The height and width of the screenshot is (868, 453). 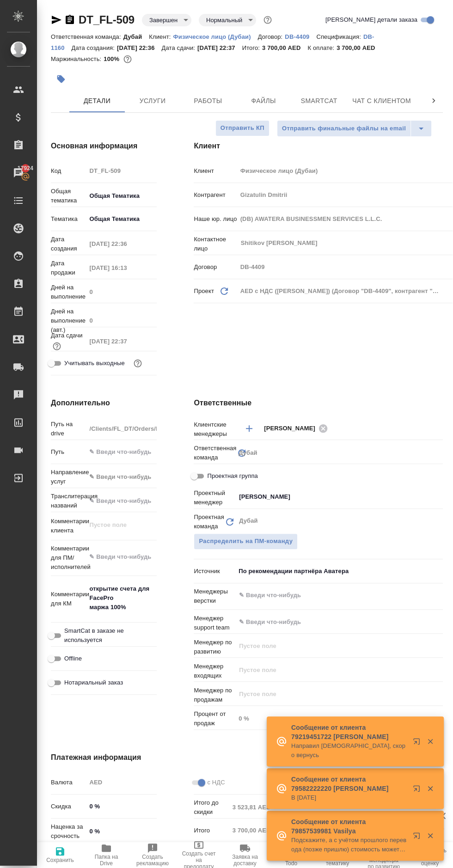 What do you see at coordinates (214, 671) in the screenshot?
I see `p: Менеджер входящих` at bounding box center [214, 671].